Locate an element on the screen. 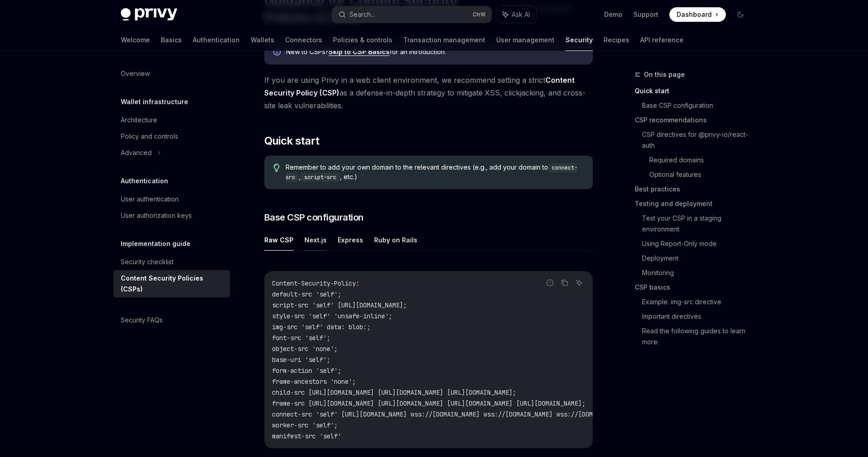  span: Quick start is located at coordinates (291, 141).